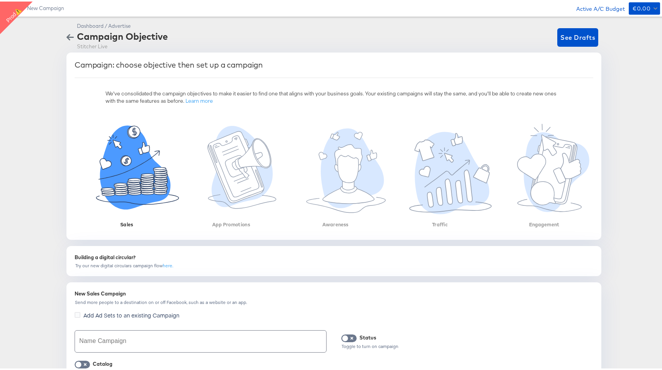 This screenshot has height=370, width=662. What do you see at coordinates (334, 292) in the screenshot?
I see `div: New Sales Campaign` at bounding box center [334, 292].